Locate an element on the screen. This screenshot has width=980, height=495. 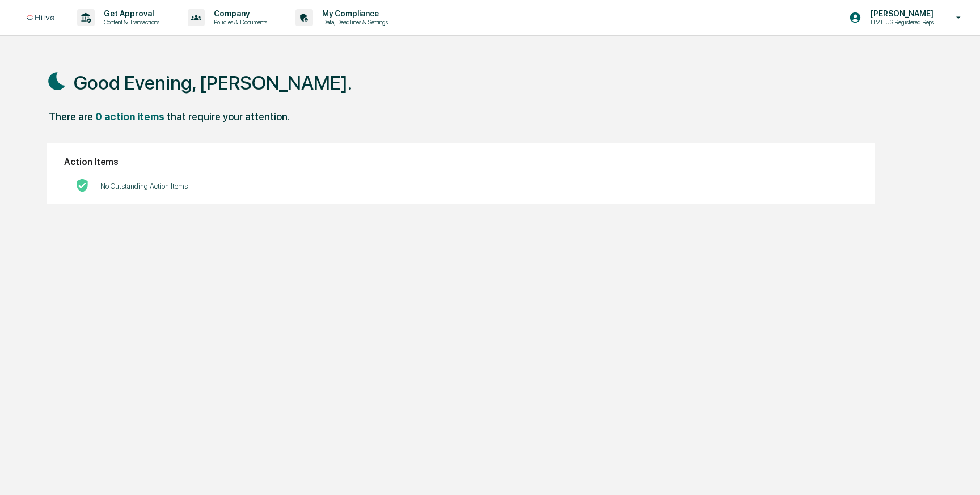
p: Policies & Documents is located at coordinates (239, 22).